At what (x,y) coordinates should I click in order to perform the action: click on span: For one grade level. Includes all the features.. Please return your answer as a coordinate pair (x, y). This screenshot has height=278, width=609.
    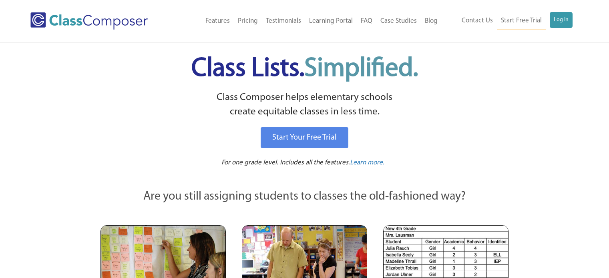
    Looking at the image, I should click on (285, 162).